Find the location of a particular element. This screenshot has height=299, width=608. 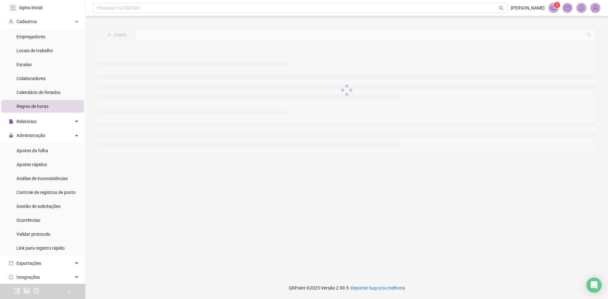

span: Regras de horas is located at coordinates (32, 106).